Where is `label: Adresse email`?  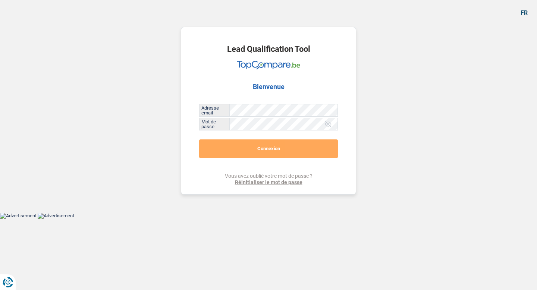
label: Adresse email is located at coordinates (215, 110).